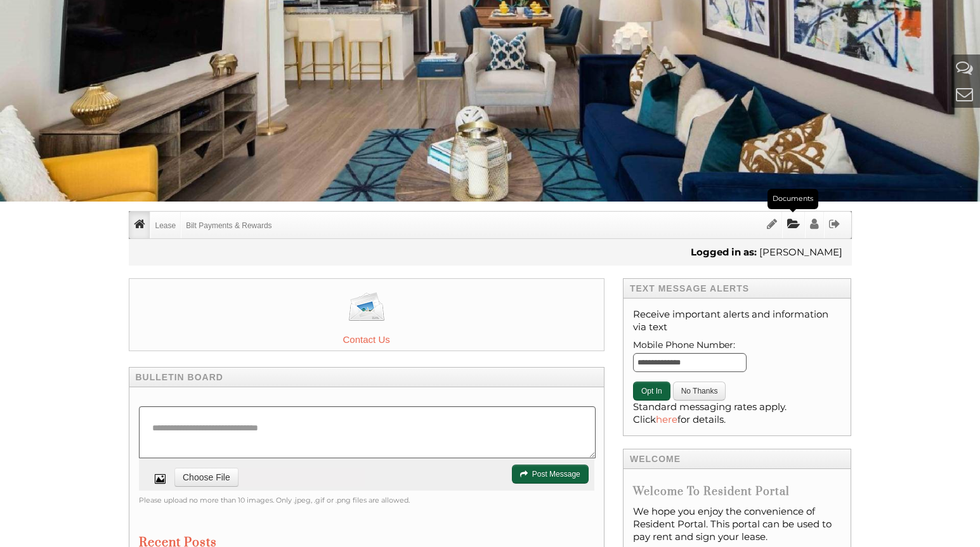 The width and height of the screenshot is (980, 547). What do you see at coordinates (793, 198) in the screenshot?
I see `div: Documents` at bounding box center [793, 198].